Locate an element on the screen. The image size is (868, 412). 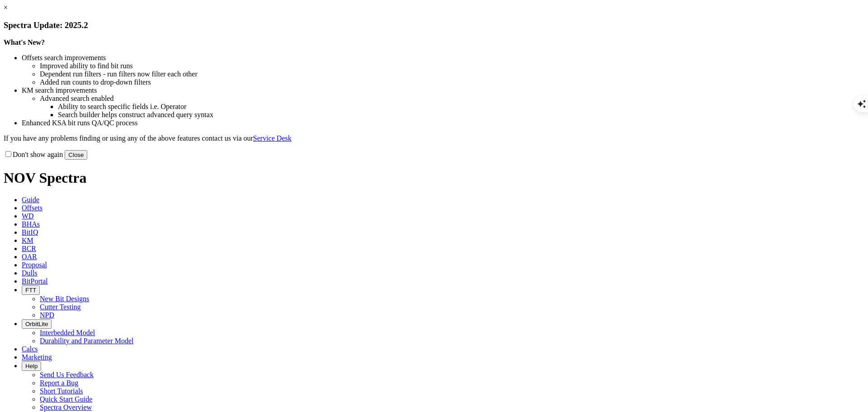
a: Cutter Testing is located at coordinates (60, 307).